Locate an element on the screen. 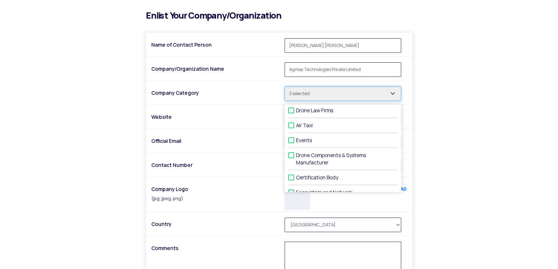 This screenshot has height=269, width=558. label: Certification Body is located at coordinates (343, 177).